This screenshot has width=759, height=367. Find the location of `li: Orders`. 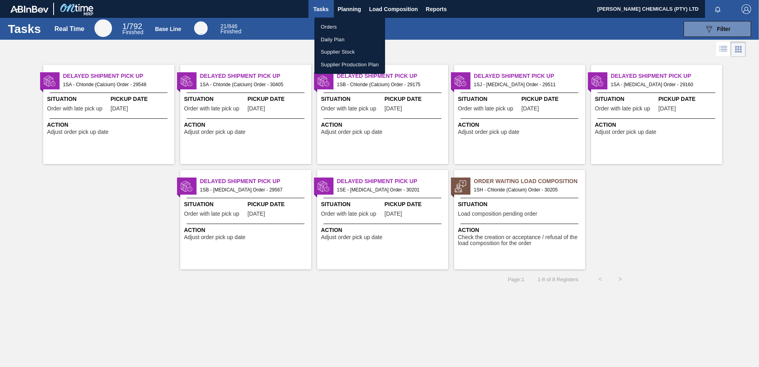

li: Orders is located at coordinates (350, 27).